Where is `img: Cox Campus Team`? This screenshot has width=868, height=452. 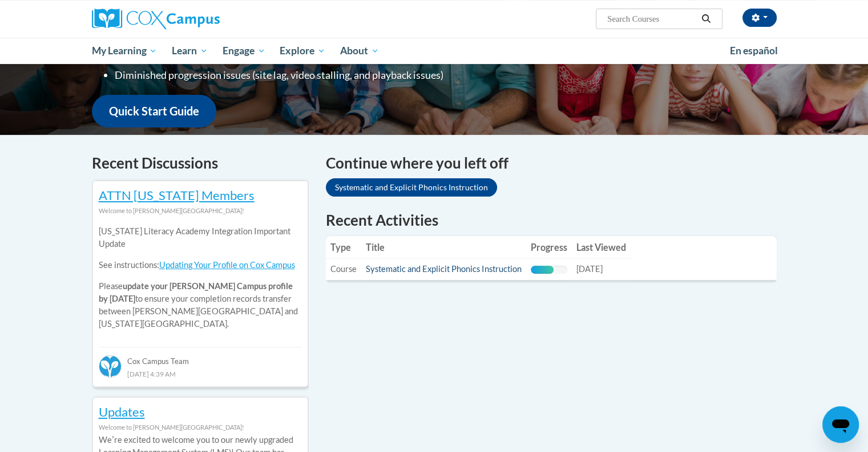 img: Cox Campus Team is located at coordinates (110, 366).